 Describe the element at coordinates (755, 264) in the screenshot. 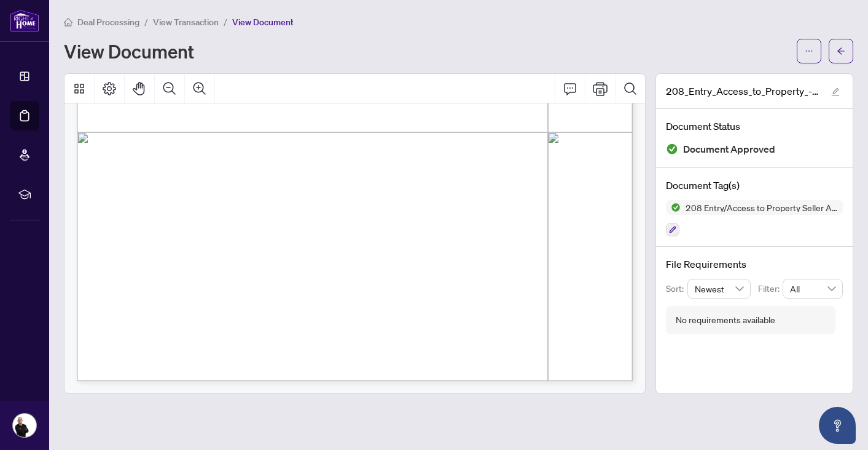

I see `h4: File Requirements` at that location.